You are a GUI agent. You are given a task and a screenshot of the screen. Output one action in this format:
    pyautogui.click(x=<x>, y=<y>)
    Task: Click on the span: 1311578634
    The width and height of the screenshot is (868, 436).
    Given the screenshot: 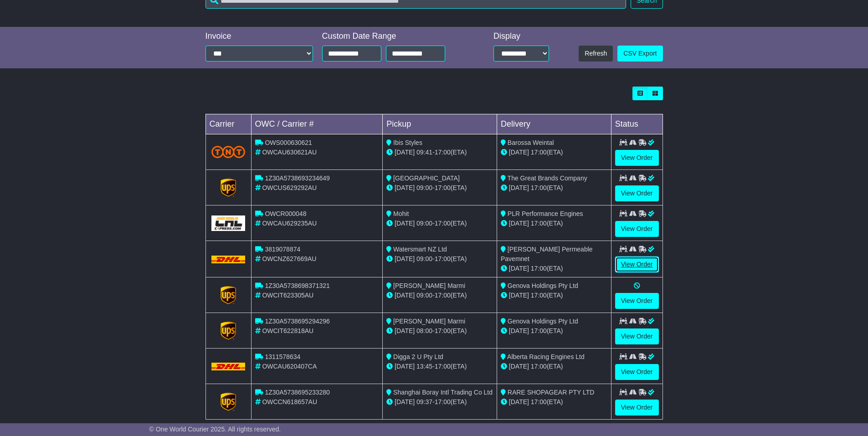 What is the action you would take?
    pyautogui.click(x=283, y=357)
    